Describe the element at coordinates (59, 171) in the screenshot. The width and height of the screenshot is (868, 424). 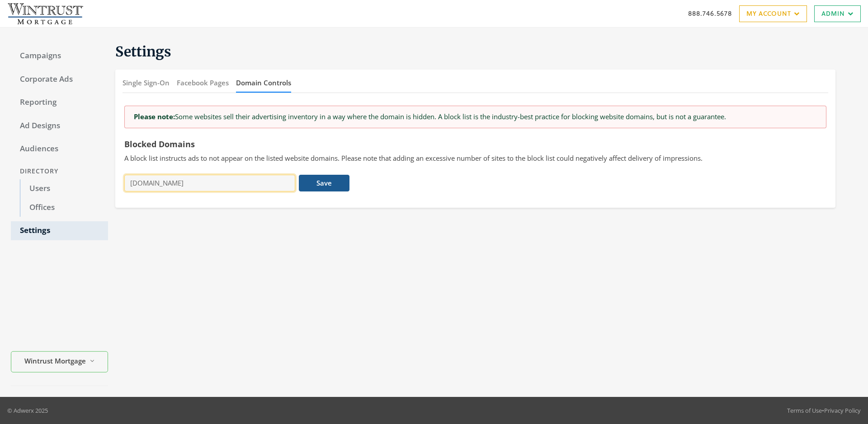
I see `div: Directory` at that location.